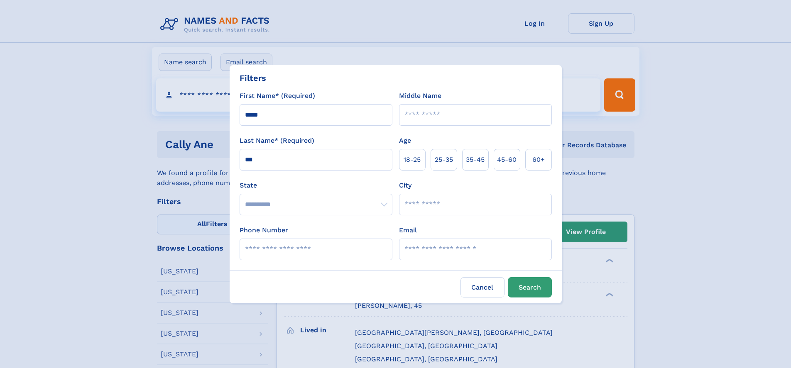 Image resolution: width=791 pixels, height=368 pixels. What do you see at coordinates (408, 231) in the screenshot?
I see `label: Email` at bounding box center [408, 231].